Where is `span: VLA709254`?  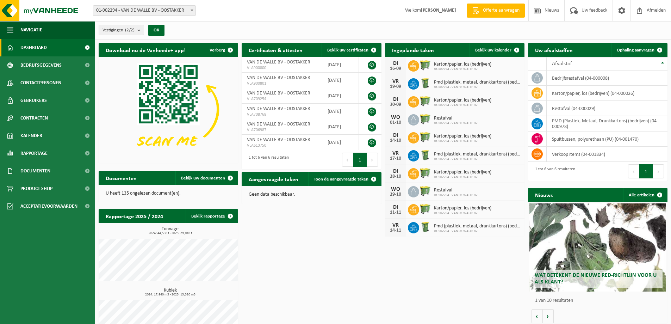
span: VLA709254 is located at coordinates (282, 99).